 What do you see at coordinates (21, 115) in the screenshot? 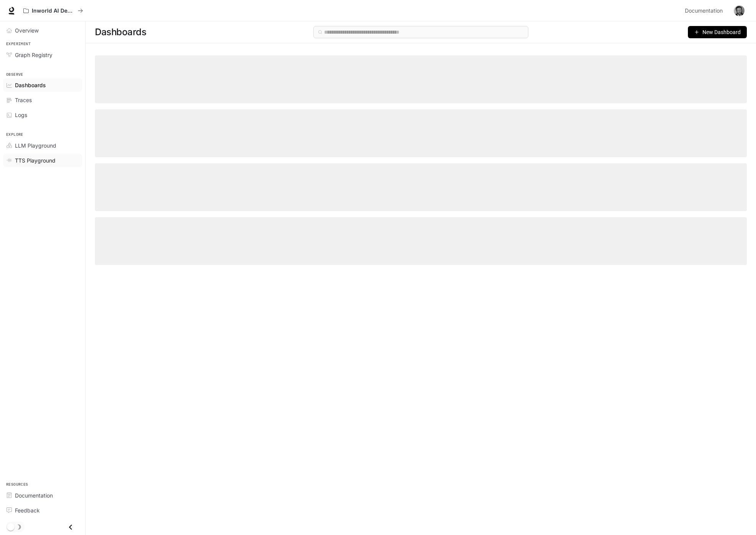
I see `span: Logs` at bounding box center [21, 115].